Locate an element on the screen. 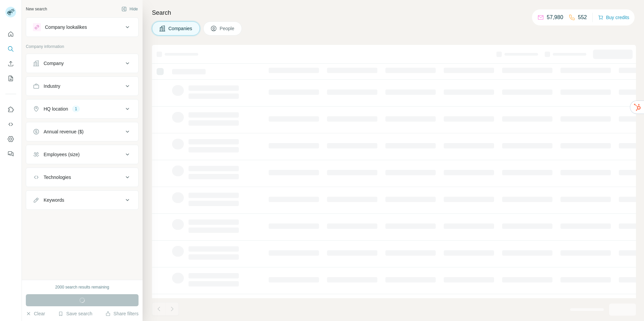  div: Company lookalikes is located at coordinates (66, 27).